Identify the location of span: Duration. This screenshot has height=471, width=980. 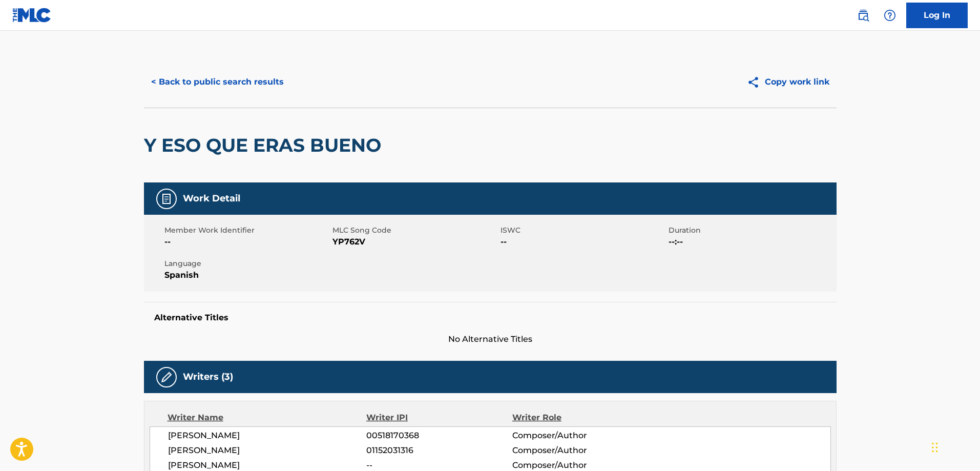
(751, 230).